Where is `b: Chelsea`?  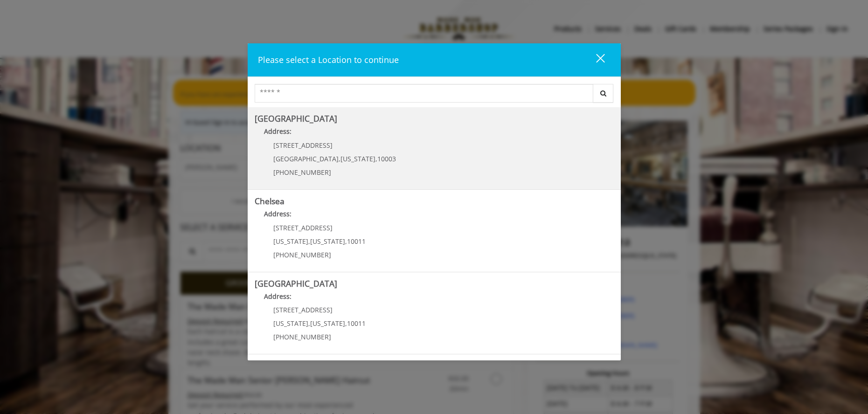 b: Chelsea is located at coordinates (269, 201).